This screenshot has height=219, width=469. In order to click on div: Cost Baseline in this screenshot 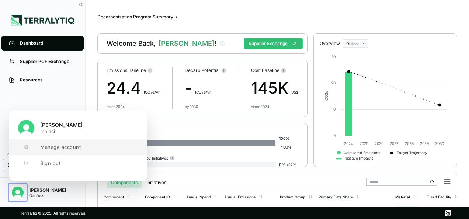, I will do `click(275, 70)`.